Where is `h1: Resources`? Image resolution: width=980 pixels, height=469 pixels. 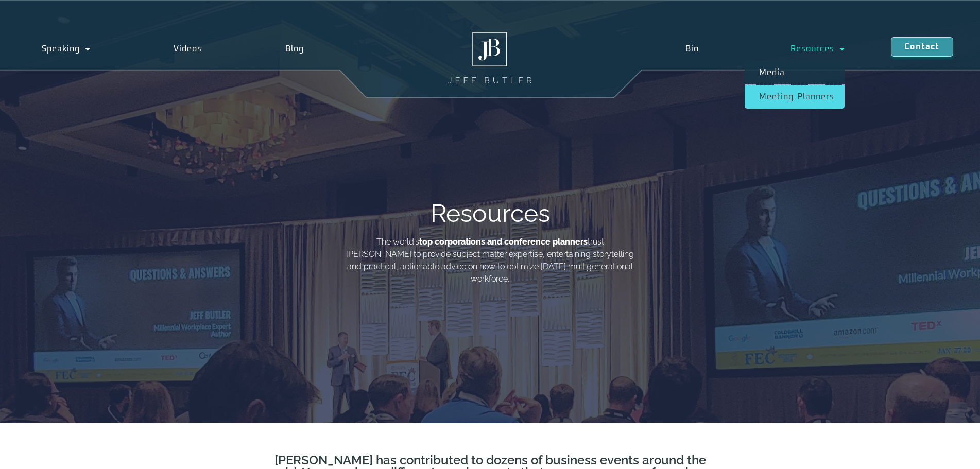 h1: Resources is located at coordinates (490, 213).